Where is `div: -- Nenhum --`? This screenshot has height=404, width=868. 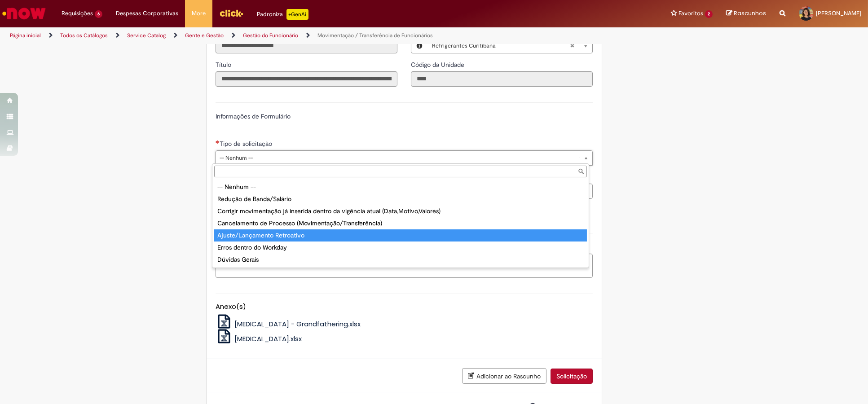 div: -- Nenhum -- is located at coordinates (401, 187).